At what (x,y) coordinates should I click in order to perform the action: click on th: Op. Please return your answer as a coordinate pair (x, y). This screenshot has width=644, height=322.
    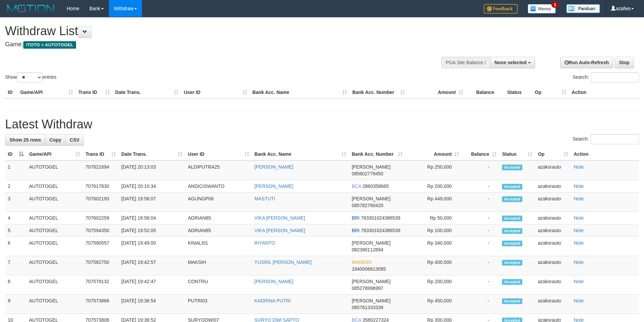
    Looking at the image, I should click on (550, 92).